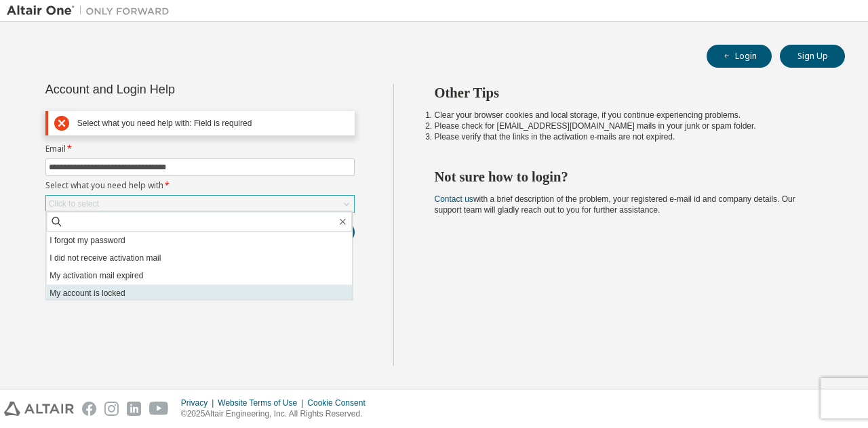 This screenshot has height=428, width=868. What do you see at coordinates (134, 409) in the screenshot?
I see `img: linkedin.svg` at bounding box center [134, 409].